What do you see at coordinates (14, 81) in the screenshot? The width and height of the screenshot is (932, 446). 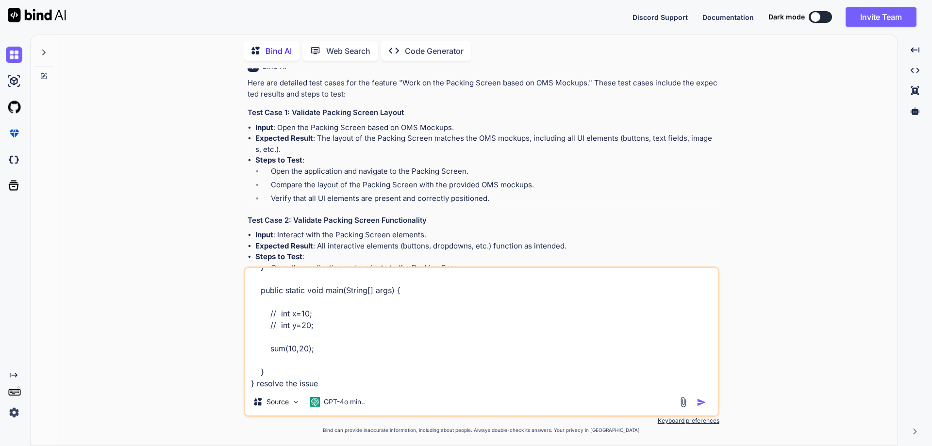 I see `img: ai-studio` at bounding box center [14, 81].